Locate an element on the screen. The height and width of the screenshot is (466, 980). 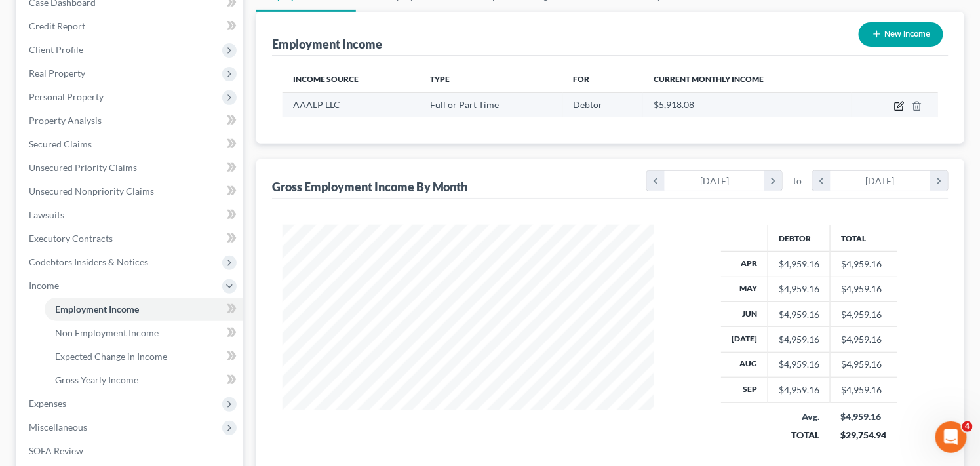
a: Secured Claims is located at coordinates (131, 144).